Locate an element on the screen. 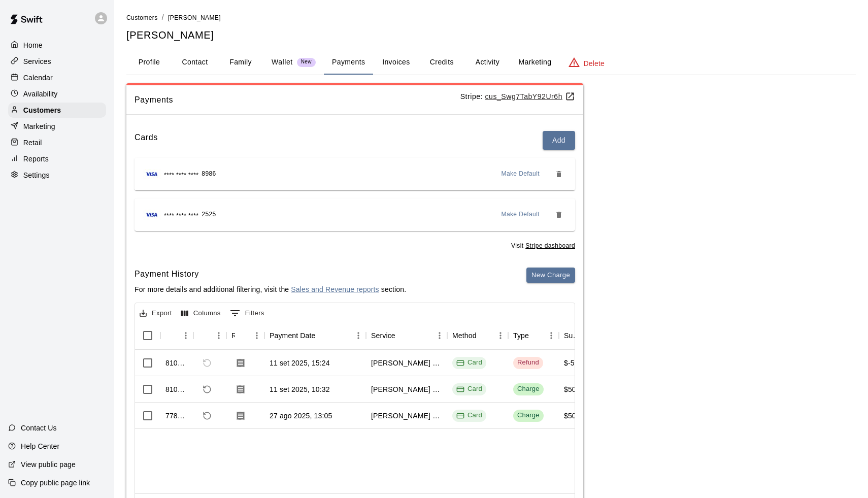 Image resolution: width=868 pixels, height=498 pixels. button: Export is located at coordinates (156, 313).